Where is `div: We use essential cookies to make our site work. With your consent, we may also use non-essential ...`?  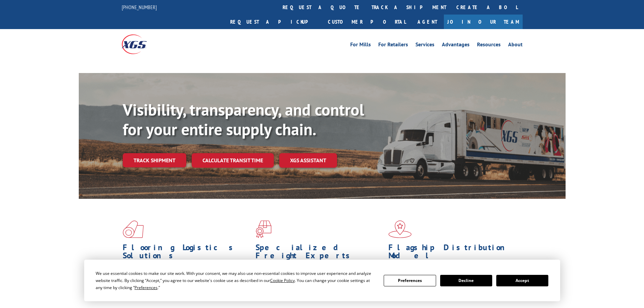 div: We use essential cookies to make our site work. With your consent, we may also use non-essential ... is located at coordinates (236, 280).